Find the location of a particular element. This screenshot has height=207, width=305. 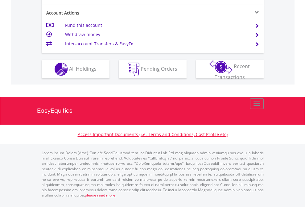

td: Inter-account Transfers & EasyFx is located at coordinates (156, 44).